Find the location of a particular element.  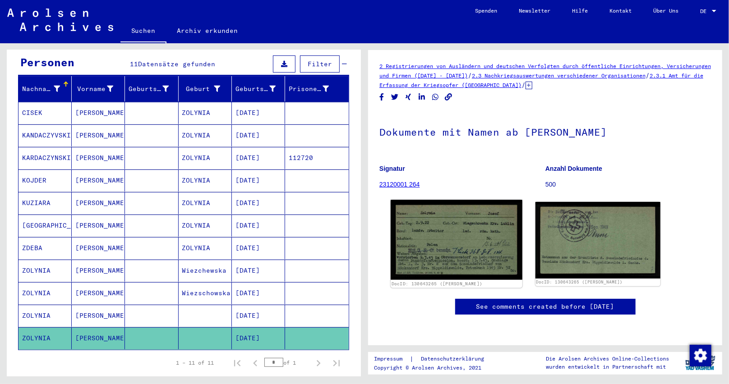

a: 23120001 264 is located at coordinates (399, 184).